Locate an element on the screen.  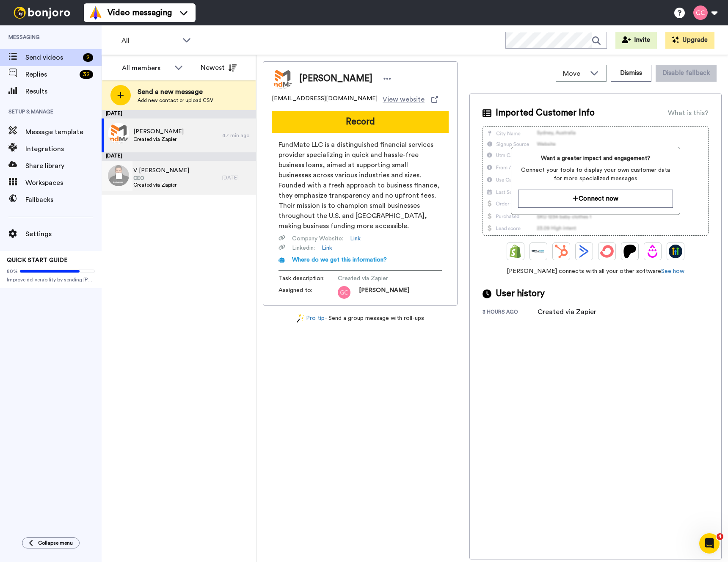
div: 2 is located at coordinates (88, 58).